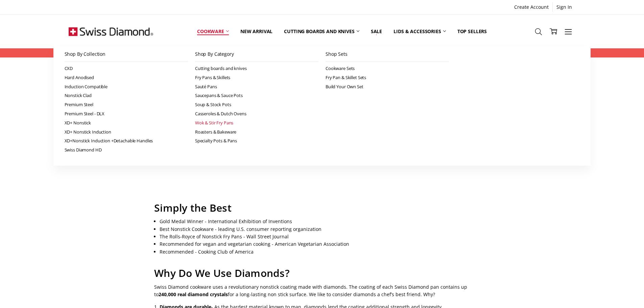 The width and height of the screenshot is (644, 308). What do you see at coordinates (322, 31) in the screenshot?
I see `a: Cutting boards and knives` at bounding box center [322, 31].